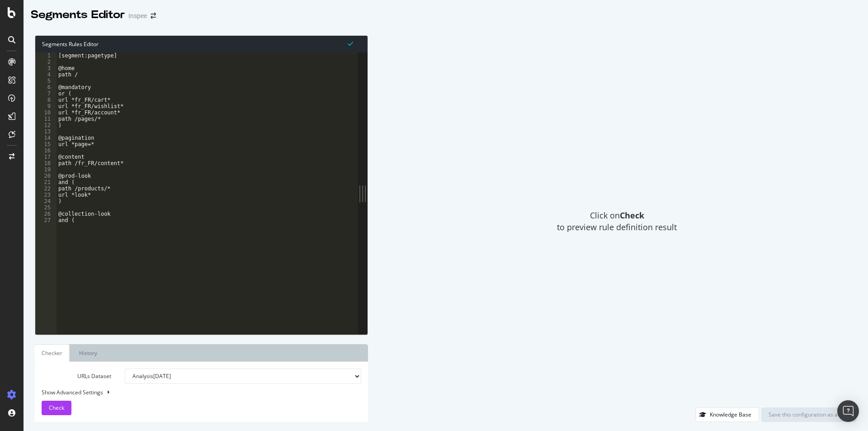  I want to click on div: 6, so click(46, 87).